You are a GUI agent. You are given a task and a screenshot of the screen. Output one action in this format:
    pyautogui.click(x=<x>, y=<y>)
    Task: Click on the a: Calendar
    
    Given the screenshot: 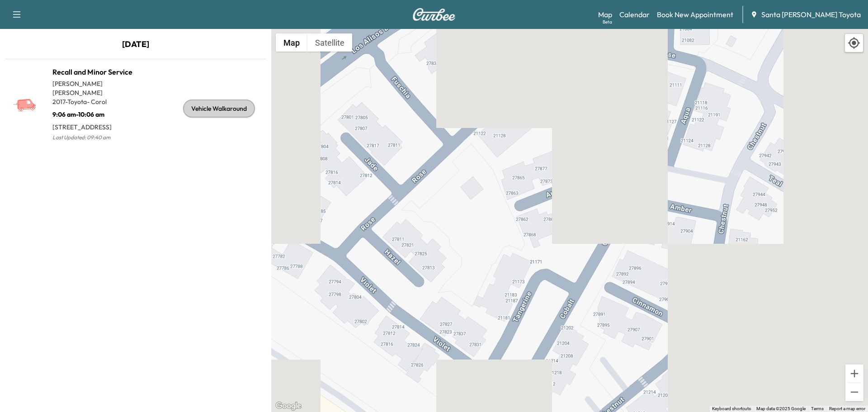 What is the action you would take?
    pyautogui.click(x=634, y=14)
    